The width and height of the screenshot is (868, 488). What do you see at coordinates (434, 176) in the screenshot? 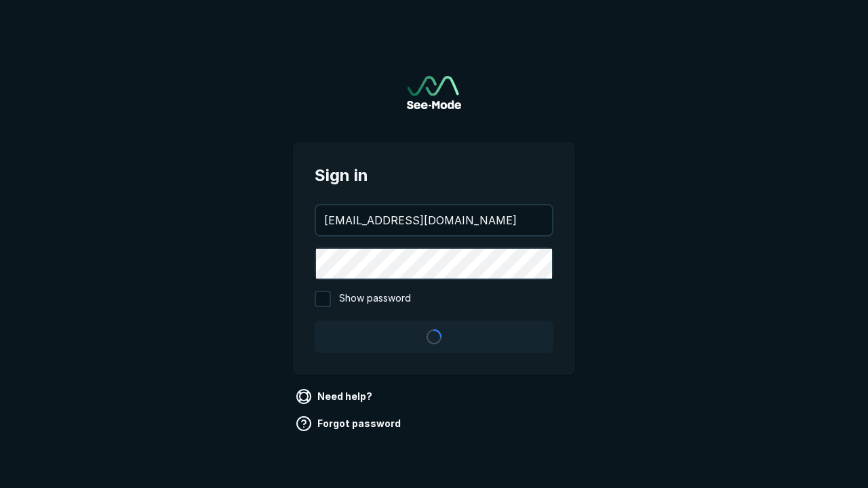
I see `span: Sign in` at bounding box center [434, 176].